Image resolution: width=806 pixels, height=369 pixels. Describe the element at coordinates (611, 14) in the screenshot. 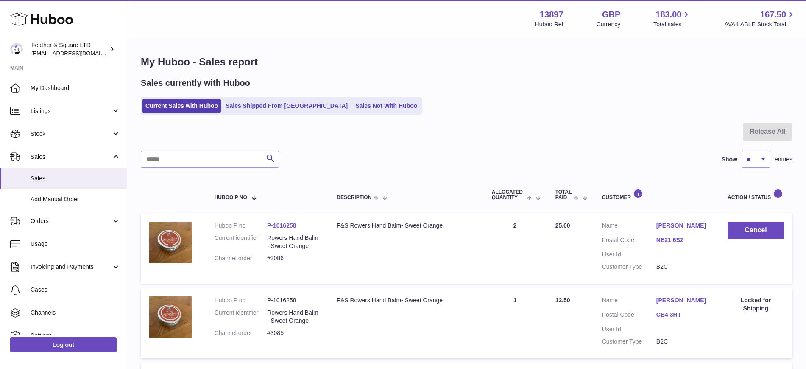

I see `strong: GBP` at that location.